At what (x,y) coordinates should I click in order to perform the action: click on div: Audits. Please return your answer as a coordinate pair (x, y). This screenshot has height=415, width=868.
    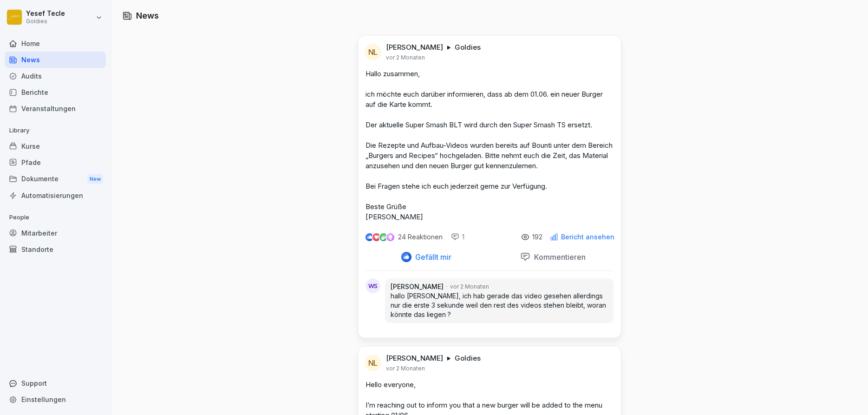
    Looking at the image, I should click on (55, 76).